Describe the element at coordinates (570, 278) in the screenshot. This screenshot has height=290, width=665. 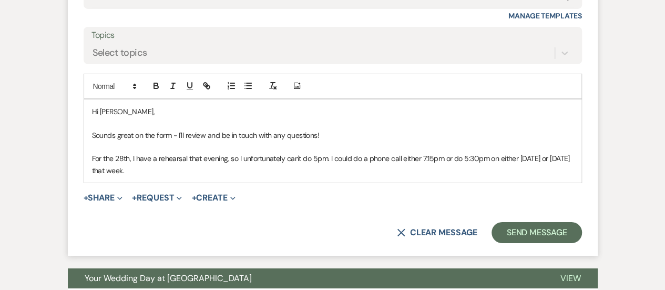
I see `button: View` at that location.